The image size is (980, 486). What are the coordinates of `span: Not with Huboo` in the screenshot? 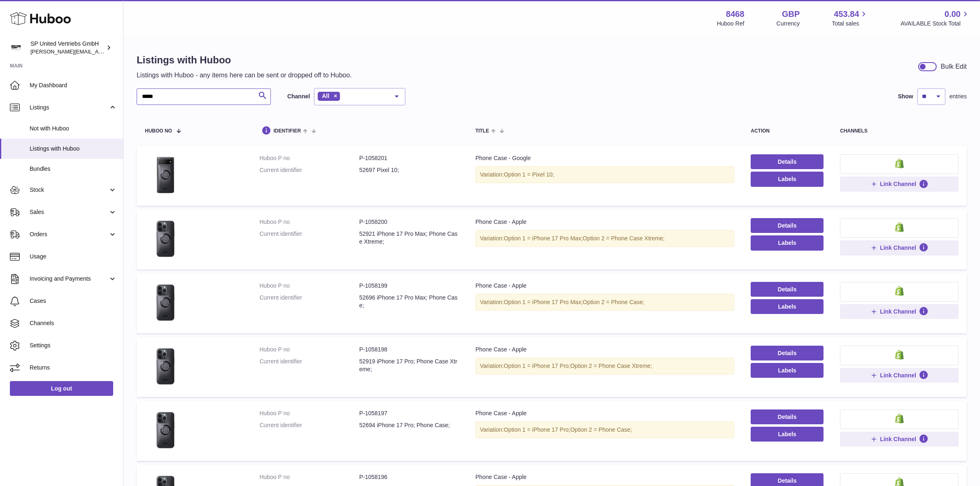 It's located at (73, 128).